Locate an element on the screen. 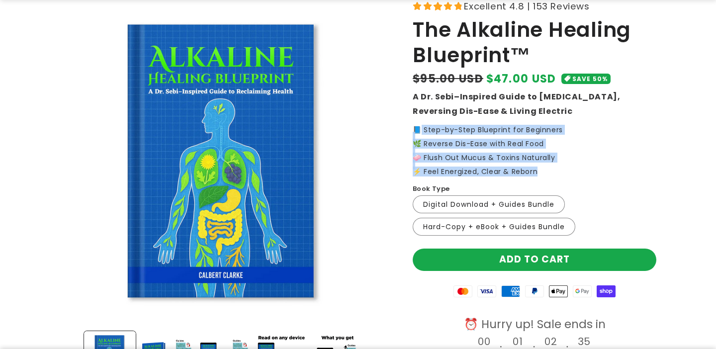  span: $47.00 USD is located at coordinates (521, 79).